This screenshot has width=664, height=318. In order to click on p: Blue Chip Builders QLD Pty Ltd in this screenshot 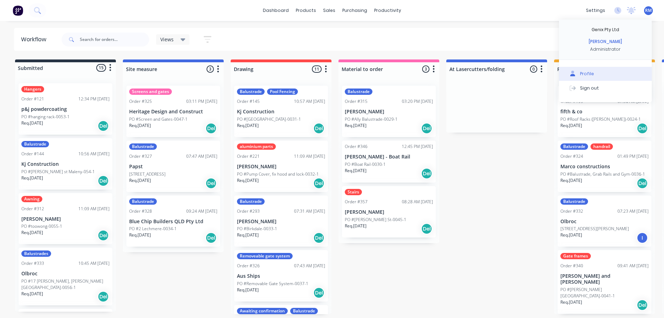, I will do `click(173, 222)`.